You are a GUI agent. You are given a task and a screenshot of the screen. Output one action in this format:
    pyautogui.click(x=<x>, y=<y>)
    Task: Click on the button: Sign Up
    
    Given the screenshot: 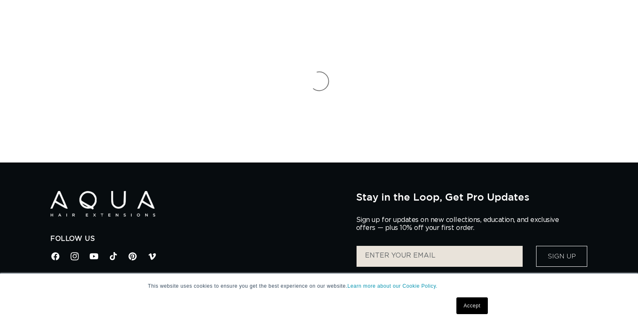 What is the action you would take?
    pyautogui.click(x=562, y=257)
    